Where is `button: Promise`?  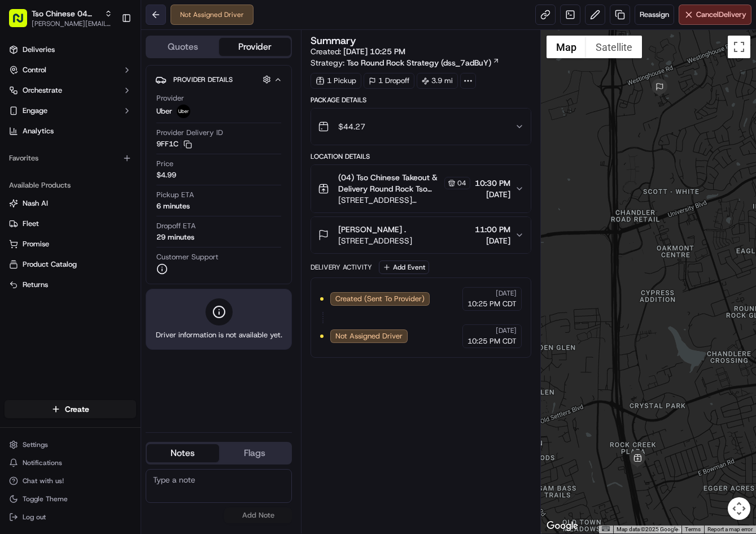 button: Promise is located at coordinates (70, 244).